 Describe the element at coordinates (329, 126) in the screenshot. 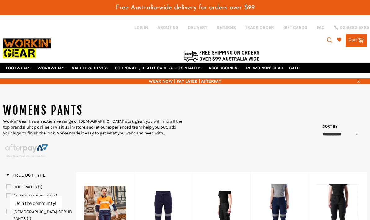

I see `label: Sort by` at that location.